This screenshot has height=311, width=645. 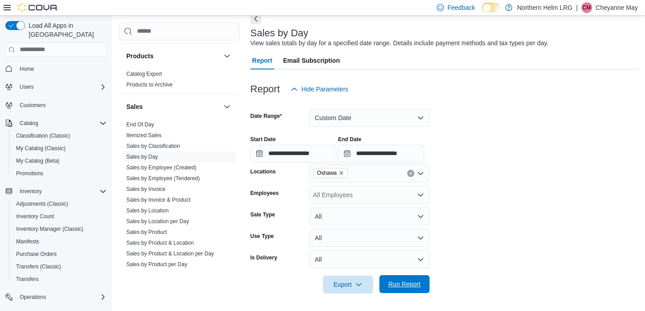 I want to click on button: Export, so click(x=348, y=284).